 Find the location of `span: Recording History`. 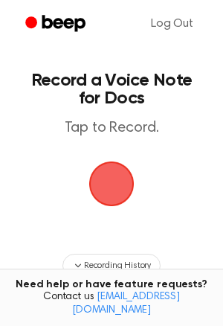

span: Recording History is located at coordinates (118, 266).